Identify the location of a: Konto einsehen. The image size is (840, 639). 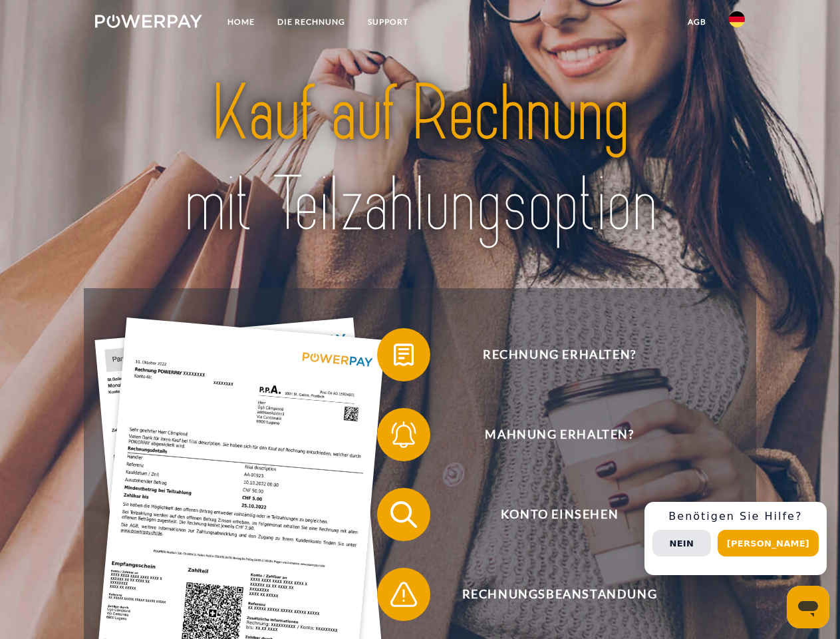
(550, 514).